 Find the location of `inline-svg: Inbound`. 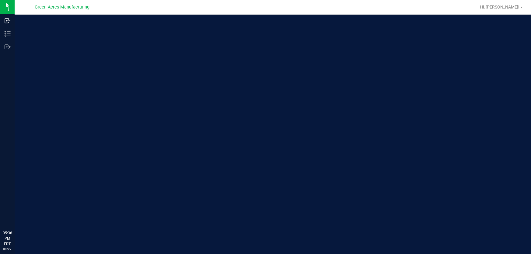

inline-svg: Inbound is located at coordinates (8, 21).